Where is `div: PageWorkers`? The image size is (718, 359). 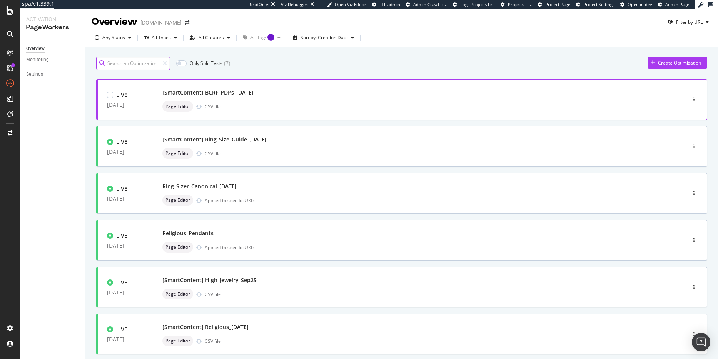
div: PageWorkers is located at coordinates (52, 27).